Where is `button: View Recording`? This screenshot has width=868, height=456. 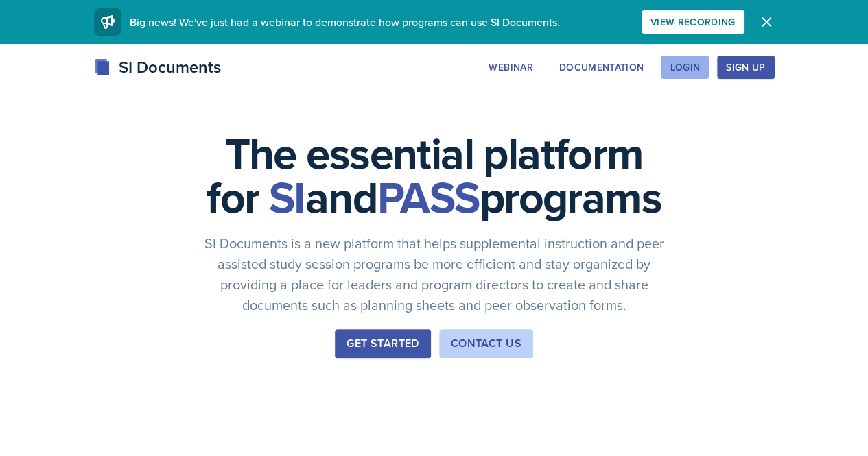
button: View Recording is located at coordinates (692, 22).